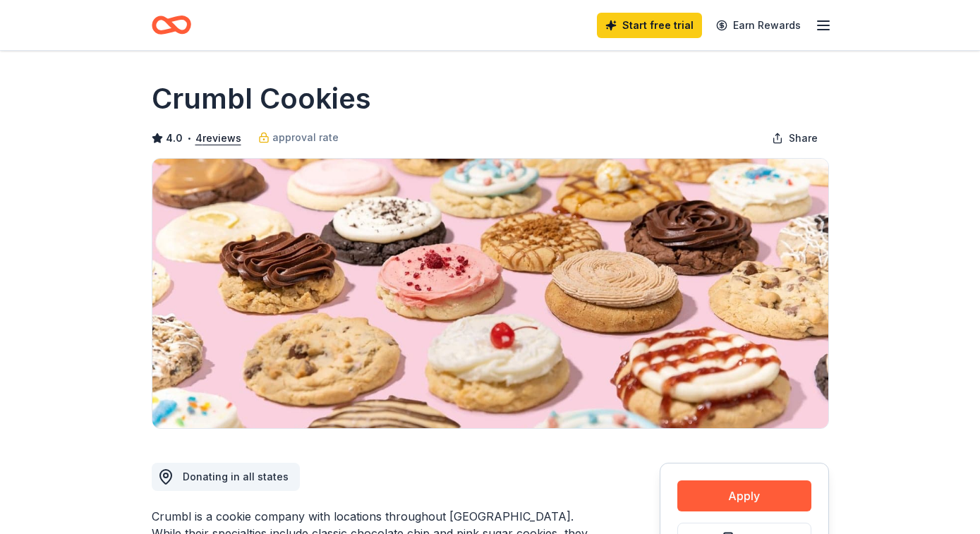 Image resolution: width=980 pixels, height=534 pixels. What do you see at coordinates (306, 138) in the screenshot?
I see `span: approval rate` at bounding box center [306, 138].